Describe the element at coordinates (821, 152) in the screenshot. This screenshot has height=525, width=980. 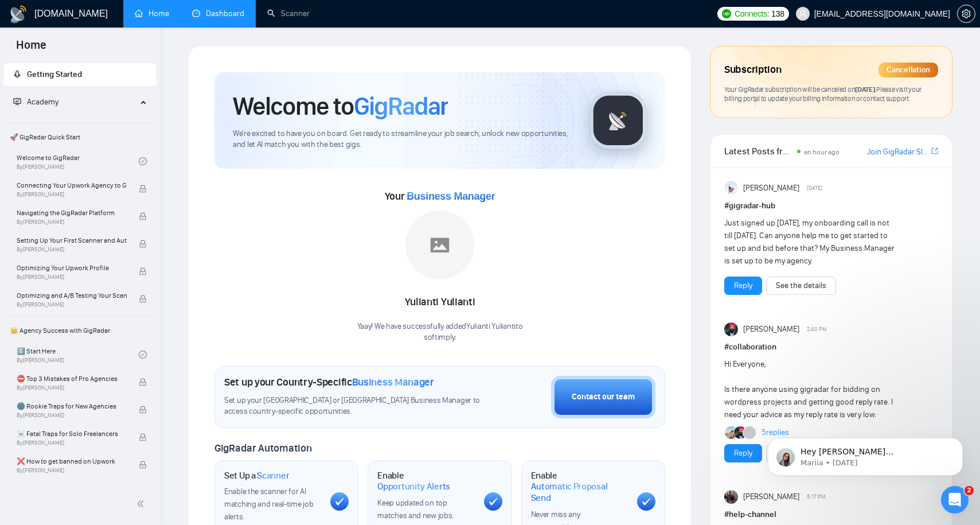
I see `span: an hour ago` at that location.